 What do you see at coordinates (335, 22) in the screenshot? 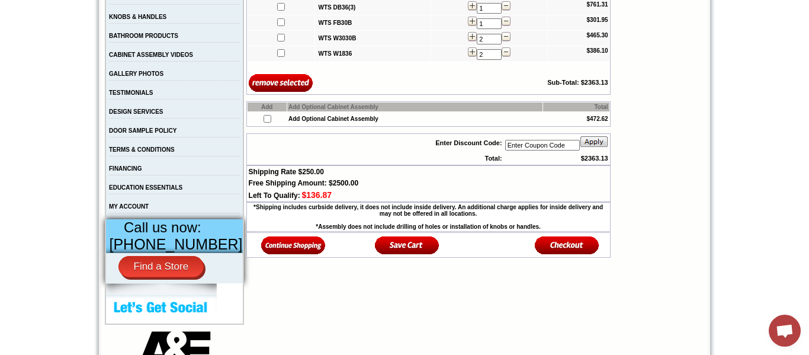
I see `b: WTS FB30B` at bounding box center [335, 22].